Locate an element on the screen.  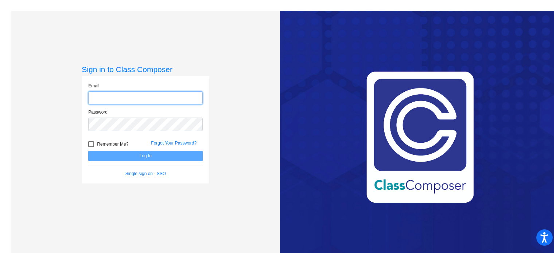
button: Log In is located at coordinates (146, 156).